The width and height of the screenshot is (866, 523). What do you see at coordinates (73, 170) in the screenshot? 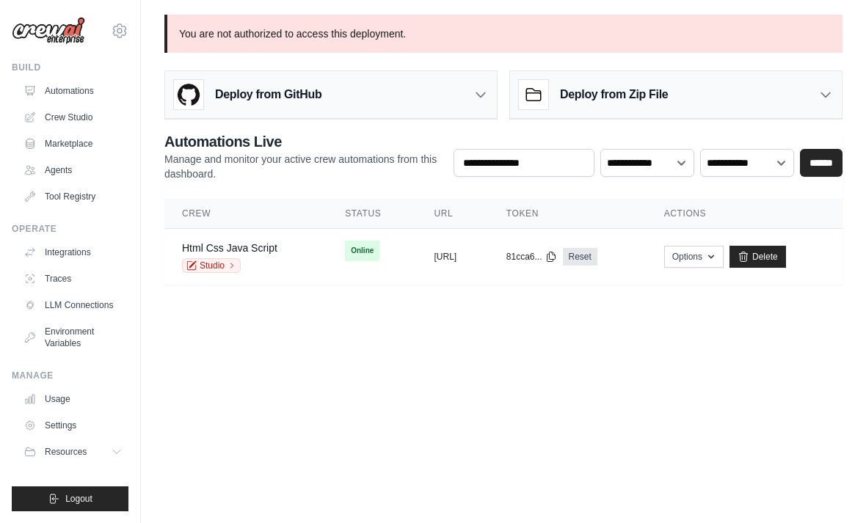
I see `a: Agents` at bounding box center [73, 170].